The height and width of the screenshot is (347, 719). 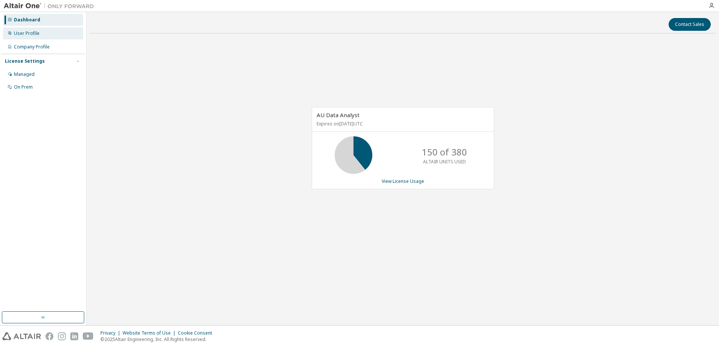 What do you see at coordinates (150, 333) in the screenshot?
I see `div: Website Terms of Use` at bounding box center [150, 333].